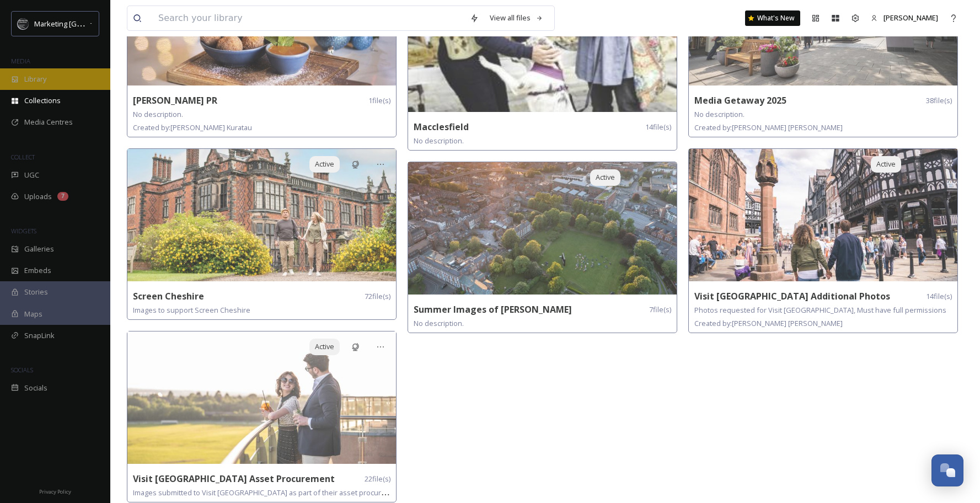 The width and height of the screenshot is (980, 503). Describe the element at coordinates (192, 310) in the screenshot. I see `span: Images to support Screen Cheshire` at that location.